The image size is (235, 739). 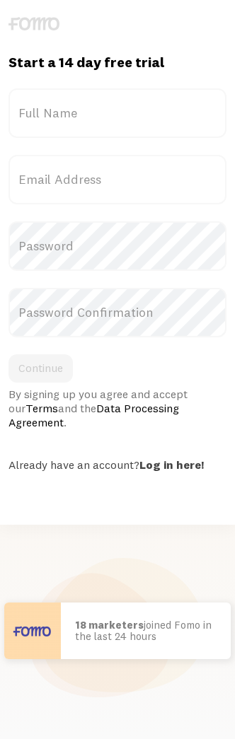 I want to click on label: Email Address, so click(x=117, y=180).